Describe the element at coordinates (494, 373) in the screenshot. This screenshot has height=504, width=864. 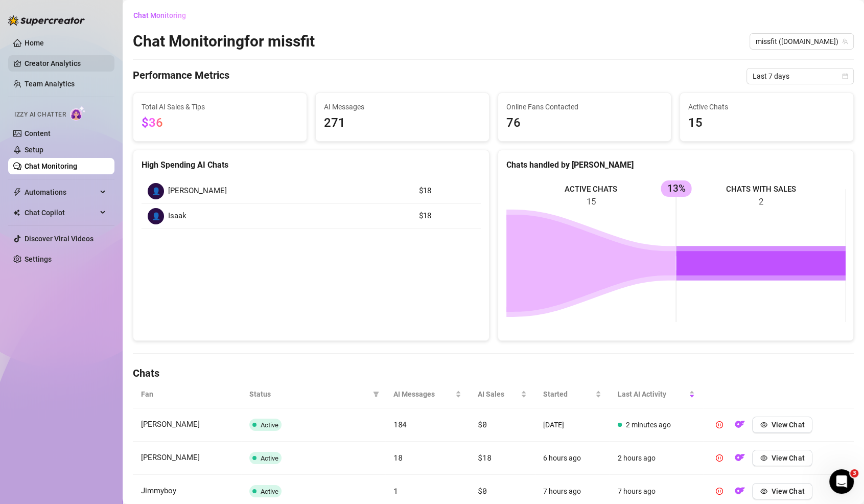
I see `h4: Chats` at that location.